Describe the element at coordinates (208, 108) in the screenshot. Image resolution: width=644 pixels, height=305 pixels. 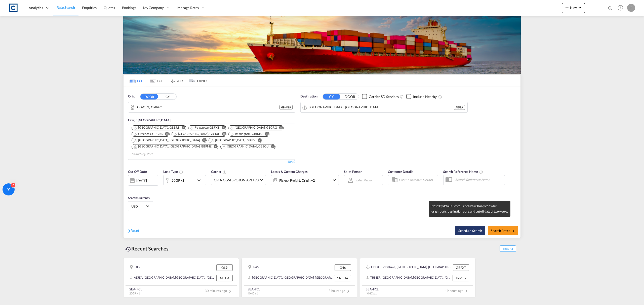
I see `input: Search by Door` at that location.